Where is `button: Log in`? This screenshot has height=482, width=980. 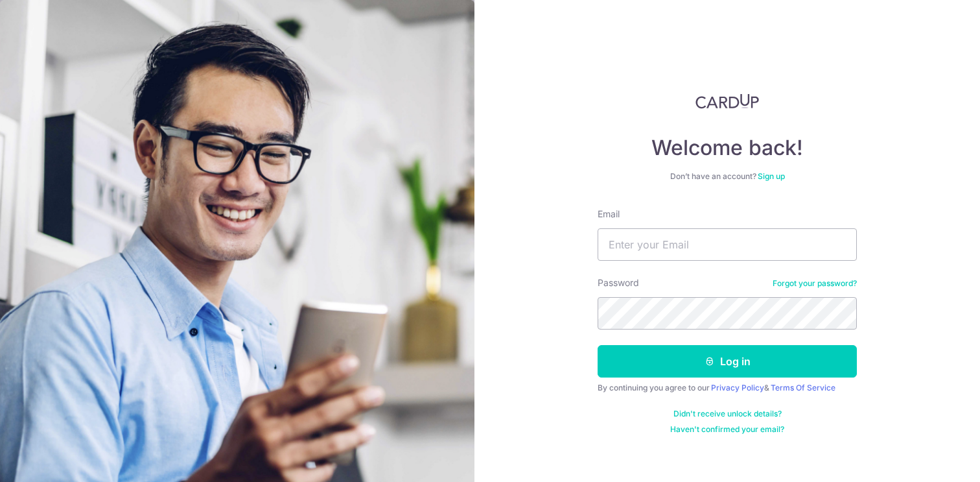 button: Log in is located at coordinates (727, 361).